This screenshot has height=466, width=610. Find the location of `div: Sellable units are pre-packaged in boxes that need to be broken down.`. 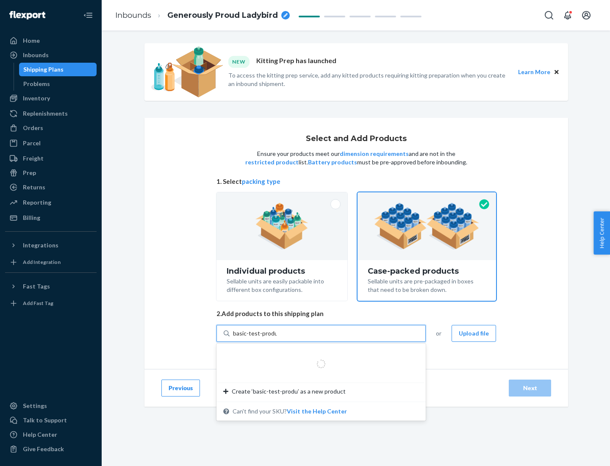

div: Sellable units are pre-packaged in boxes that need to be broken down. is located at coordinates (427, 285).